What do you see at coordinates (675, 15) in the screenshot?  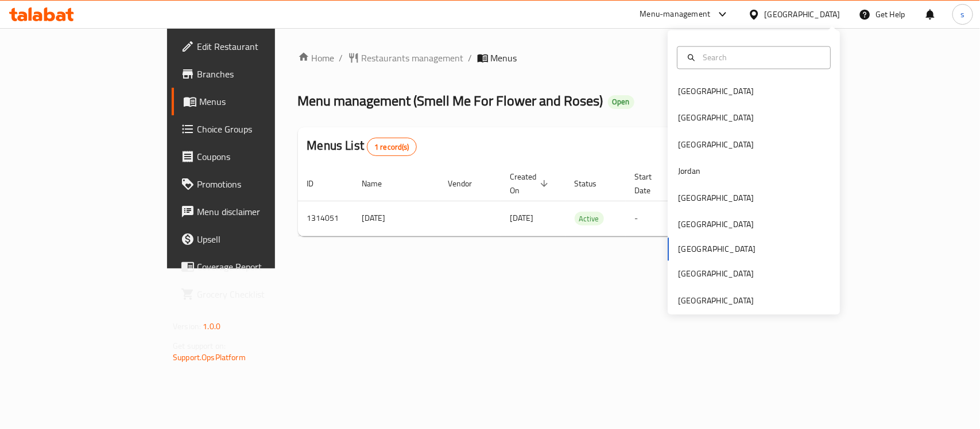 I see `div: Menu-management` at bounding box center [675, 15].